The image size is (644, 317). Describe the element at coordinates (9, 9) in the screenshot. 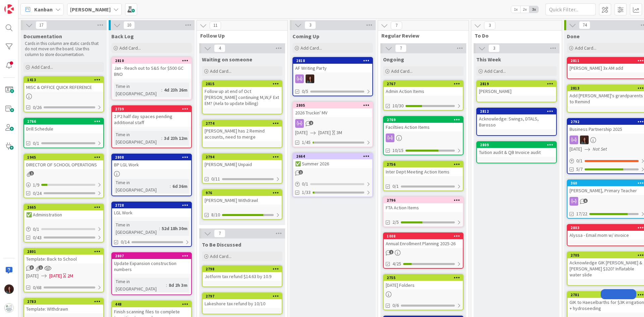

I see `img: Visit kanbanzone.com` at that location.